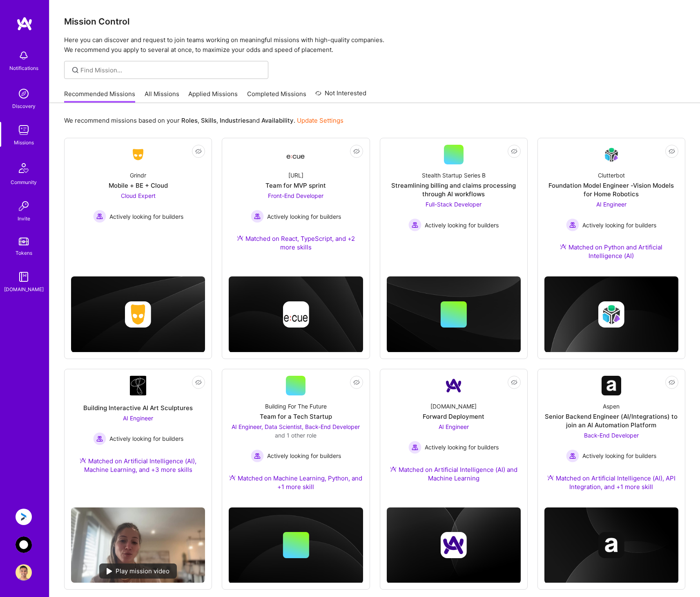 The image size is (700, 597). Describe the element at coordinates (24, 516) in the screenshot. I see `img: Anguleris: BIMsmart AI MVP` at that location.